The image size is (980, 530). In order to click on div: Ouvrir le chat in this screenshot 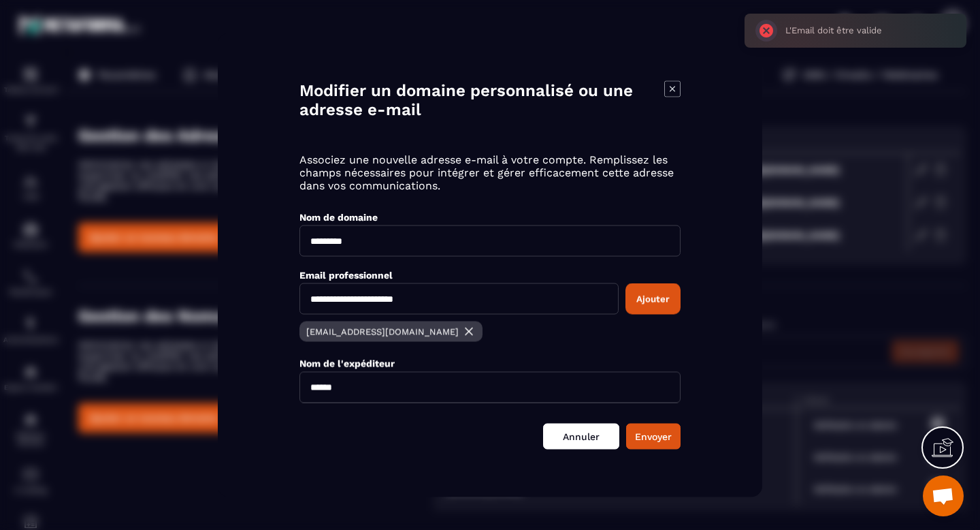, I will do `click(943, 496)`.